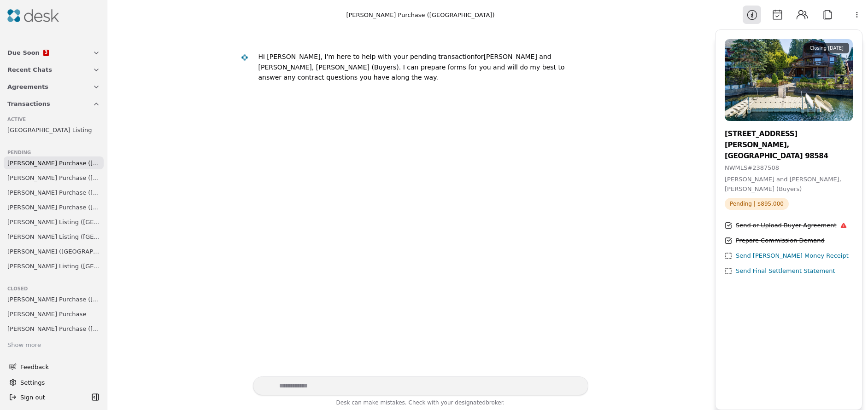 The image size is (868, 410). I want to click on div: for, so click(478, 57).